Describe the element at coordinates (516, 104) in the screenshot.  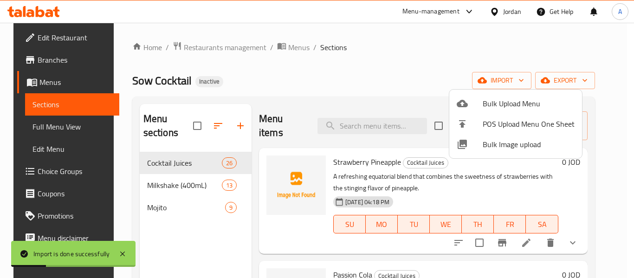
I see `li: Upload bulk menu` at that location.